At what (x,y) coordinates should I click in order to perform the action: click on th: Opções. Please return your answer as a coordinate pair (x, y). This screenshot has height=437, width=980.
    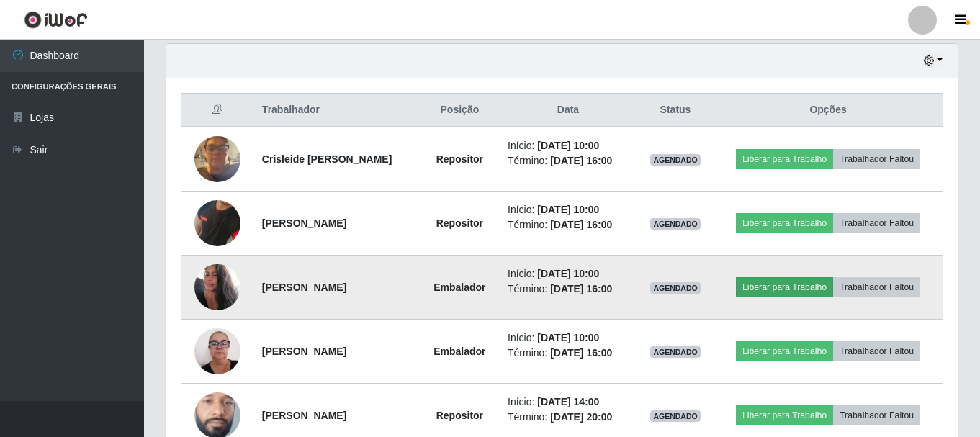
    Looking at the image, I should click on (828, 110).